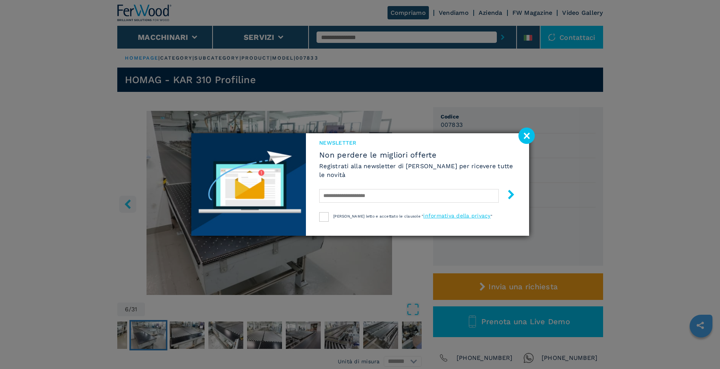 The height and width of the screenshot is (369, 720). What do you see at coordinates (417, 155) in the screenshot?
I see `span: Non perdere le migliori offerte` at bounding box center [417, 155].